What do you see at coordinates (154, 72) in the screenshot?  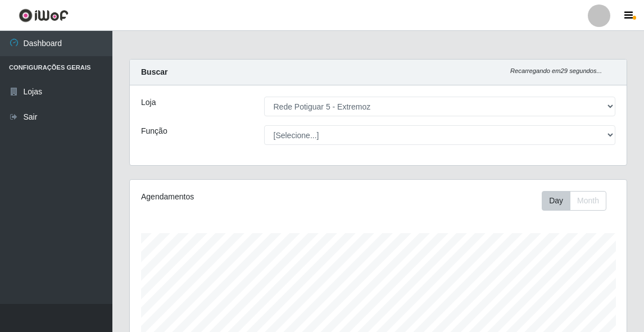 I see `strong: Buscar` at bounding box center [154, 72].